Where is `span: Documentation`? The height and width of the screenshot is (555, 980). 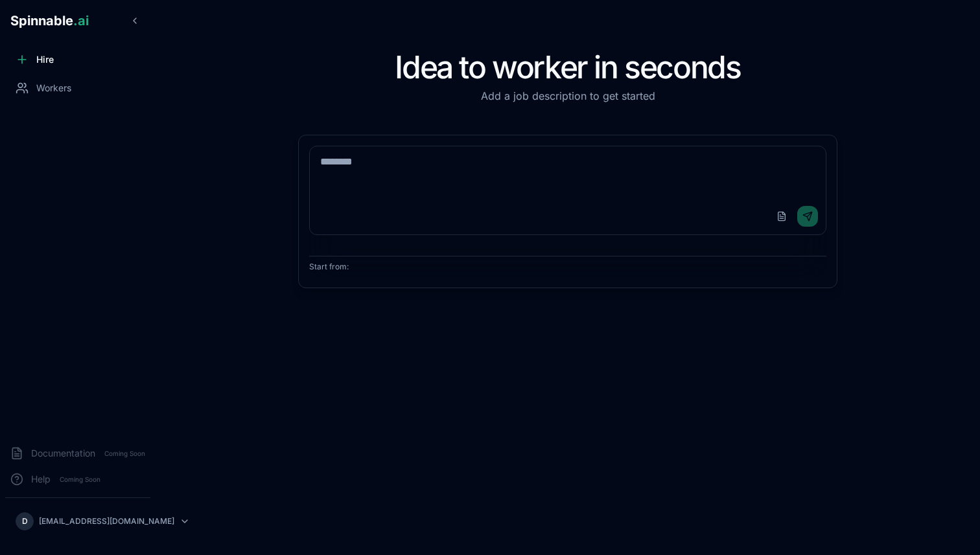
span: Documentation is located at coordinates (63, 453).